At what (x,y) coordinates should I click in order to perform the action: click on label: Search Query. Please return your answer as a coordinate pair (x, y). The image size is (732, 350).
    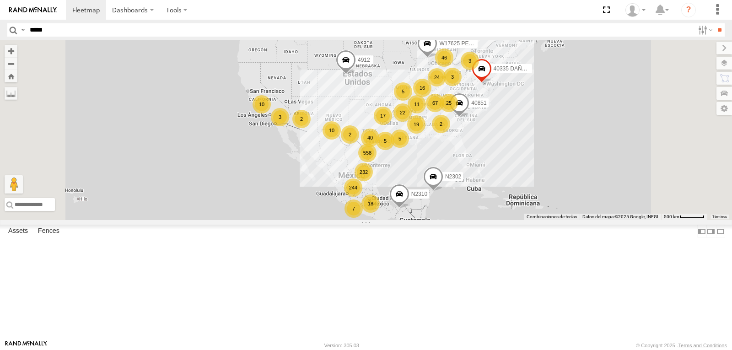
    Looking at the image, I should click on (23, 30).